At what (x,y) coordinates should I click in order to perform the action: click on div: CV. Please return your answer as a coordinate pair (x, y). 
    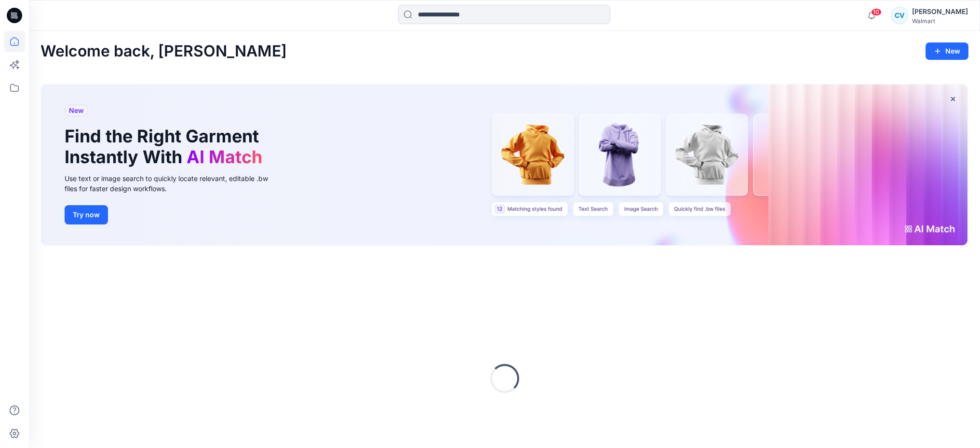
    Looking at the image, I should click on (900, 16).